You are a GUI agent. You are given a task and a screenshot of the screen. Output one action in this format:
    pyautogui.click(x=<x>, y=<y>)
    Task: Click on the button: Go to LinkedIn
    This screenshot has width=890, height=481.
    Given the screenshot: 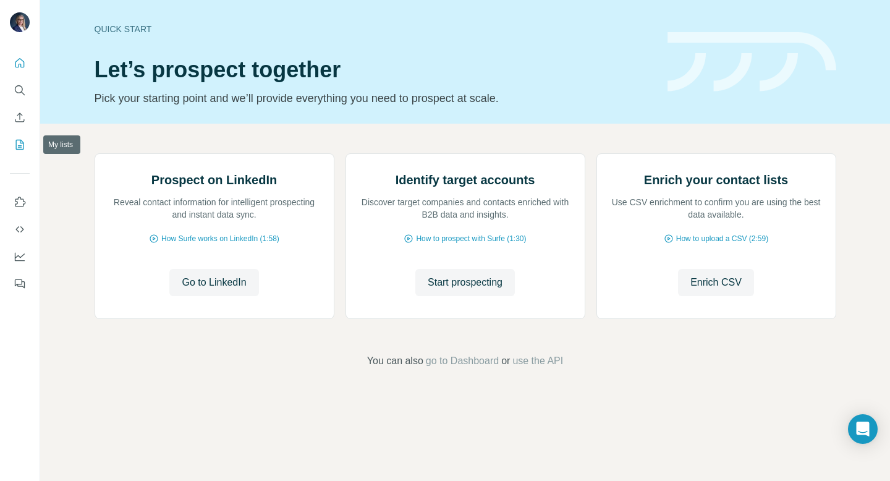 What is the action you would take?
    pyautogui.click(x=214, y=283)
    